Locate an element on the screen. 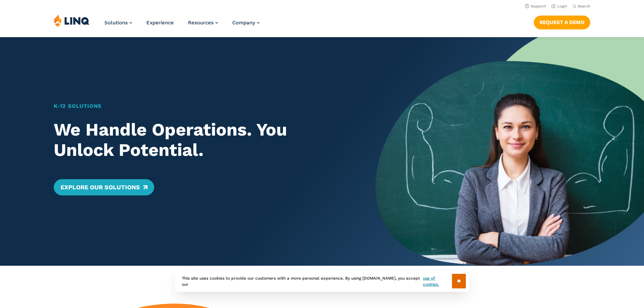  nav: Primary Navigation is located at coordinates (182, 25).